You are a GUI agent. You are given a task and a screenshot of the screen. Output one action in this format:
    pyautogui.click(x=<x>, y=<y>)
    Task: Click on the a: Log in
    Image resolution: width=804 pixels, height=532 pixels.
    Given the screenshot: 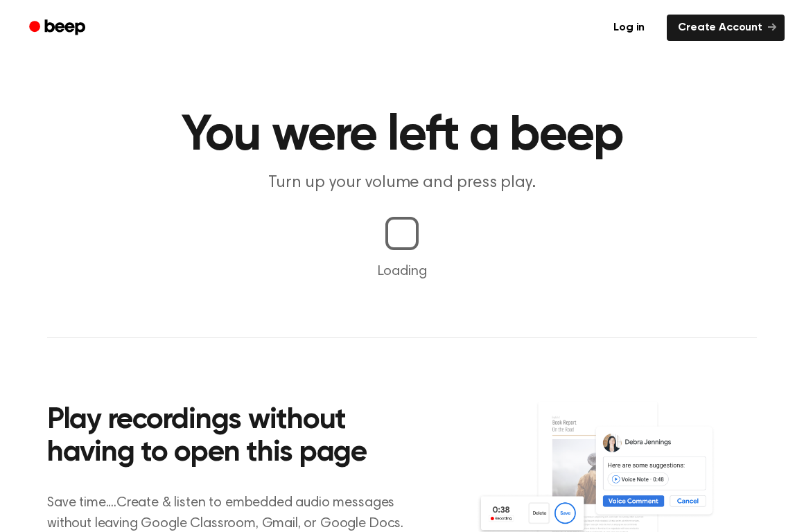 What is the action you would take?
    pyautogui.click(x=628, y=28)
    